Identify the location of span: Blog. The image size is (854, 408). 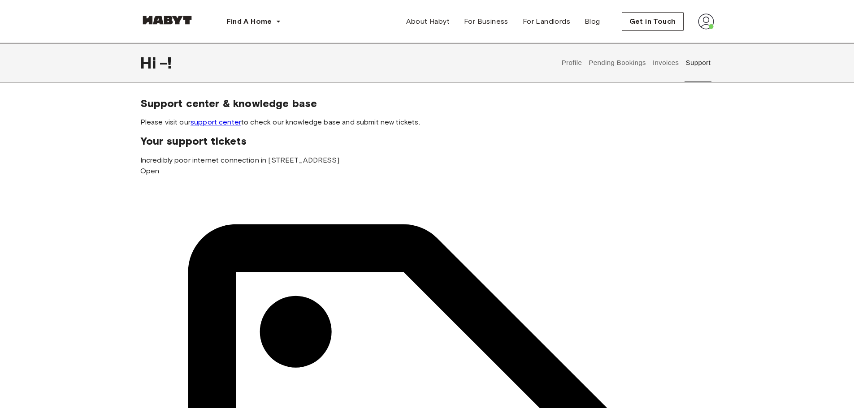
(592, 22).